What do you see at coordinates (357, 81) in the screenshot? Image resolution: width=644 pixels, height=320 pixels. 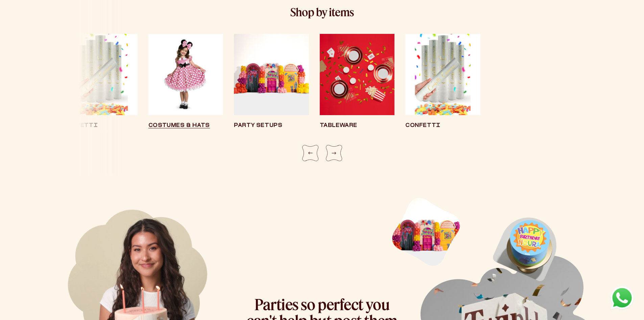 I see `a: Tableware` at bounding box center [357, 81].